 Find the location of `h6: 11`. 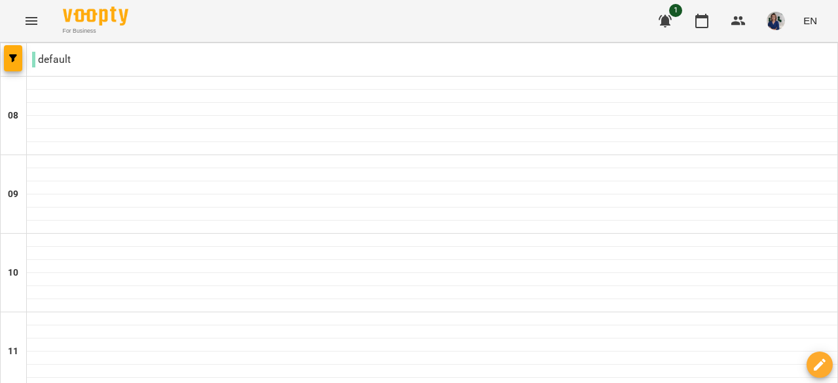

h6: 11 is located at coordinates (13, 352).